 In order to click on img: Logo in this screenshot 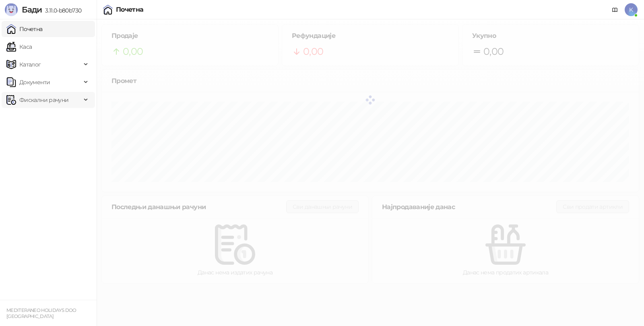, I will do `click(11, 10)`.